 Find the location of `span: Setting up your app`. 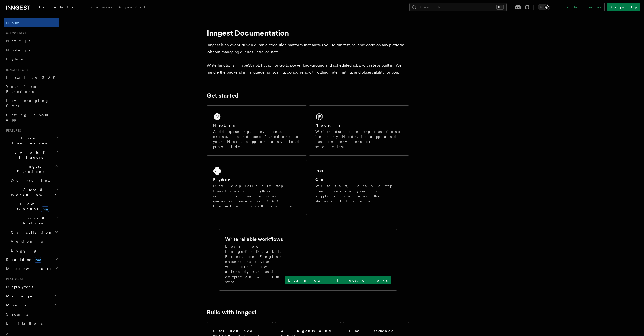

span: Setting up your app is located at coordinates (28, 117).